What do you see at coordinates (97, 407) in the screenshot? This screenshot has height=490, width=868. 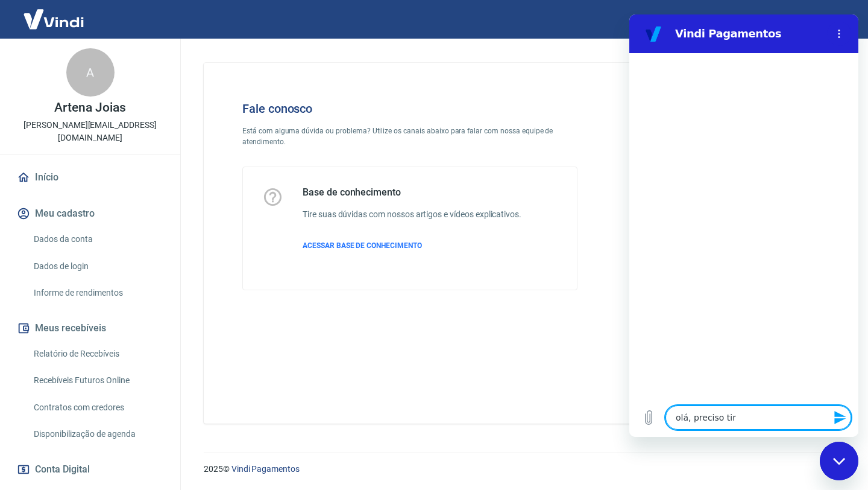 I see `a: Contratos com credores` at bounding box center [97, 407].